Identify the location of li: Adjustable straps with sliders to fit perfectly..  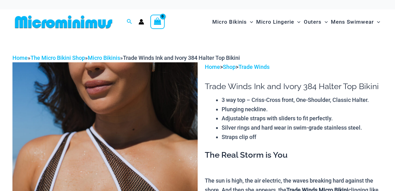
(302, 118).